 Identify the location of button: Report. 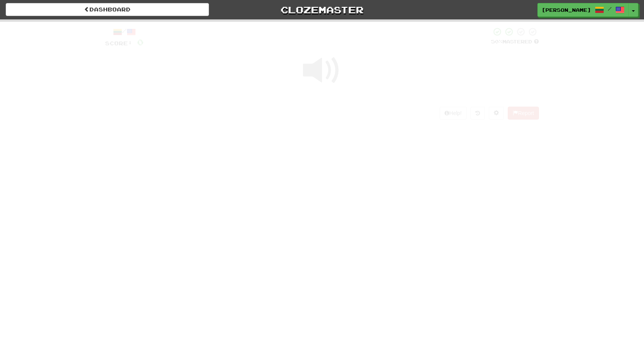
(524, 114).